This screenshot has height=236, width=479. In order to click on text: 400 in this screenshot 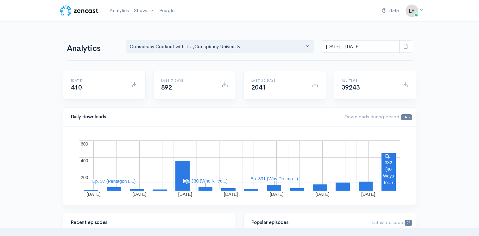, I will do `click(85, 161)`.